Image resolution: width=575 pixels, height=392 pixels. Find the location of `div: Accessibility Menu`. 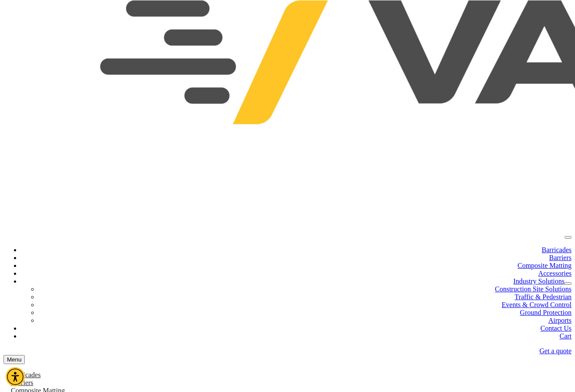

div: Accessibility Menu is located at coordinates (15, 377).